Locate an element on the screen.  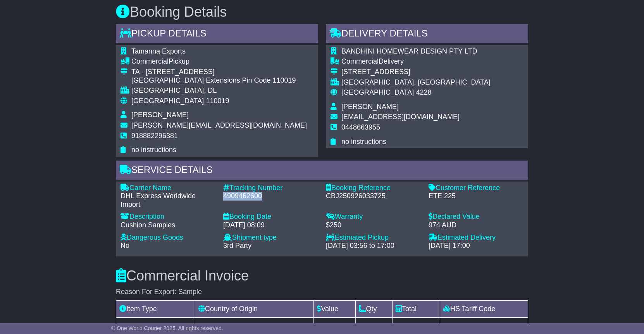
td: Value is located at coordinates (335, 309).